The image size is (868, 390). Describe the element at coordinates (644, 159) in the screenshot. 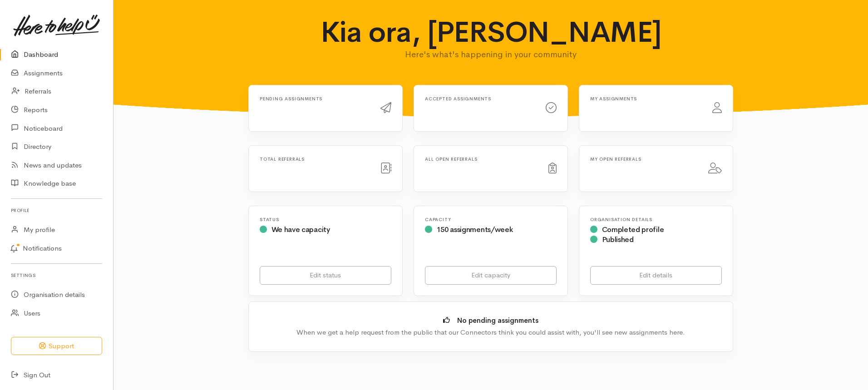

I see `h6: My open referrals` at that location.